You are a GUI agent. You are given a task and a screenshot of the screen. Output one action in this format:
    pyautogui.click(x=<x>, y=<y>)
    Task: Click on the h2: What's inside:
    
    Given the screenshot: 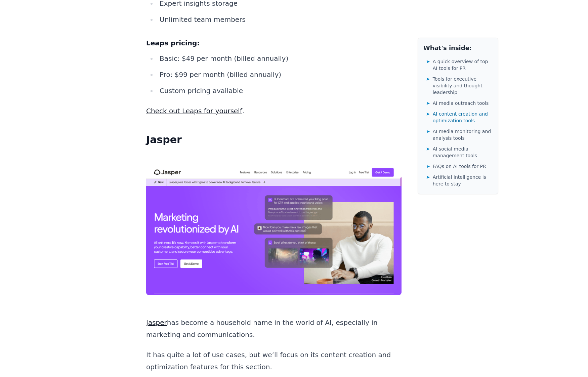 What is the action you would take?
    pyautogui.click(x=458, y=48)
    